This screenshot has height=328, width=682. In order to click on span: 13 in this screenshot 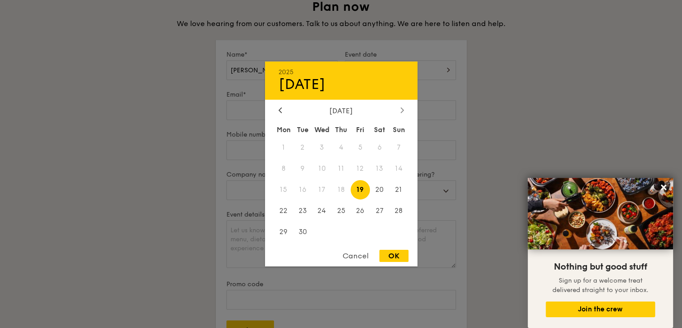, I will do `click(380, 168)`.